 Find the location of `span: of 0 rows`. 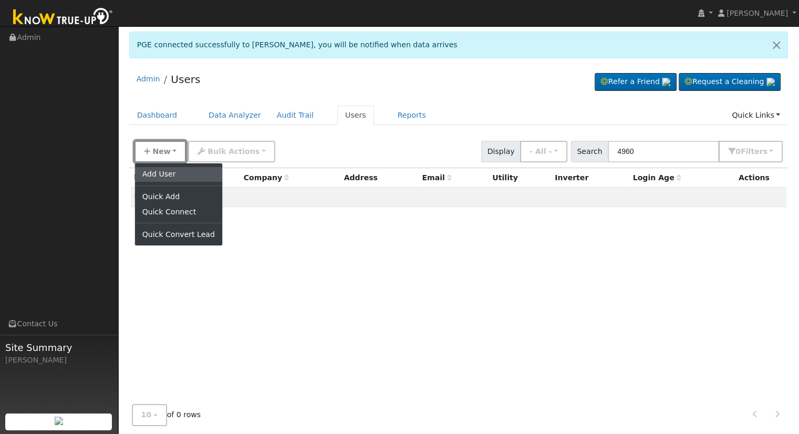

span: of 0 rows is located at coordinates (166, 415).